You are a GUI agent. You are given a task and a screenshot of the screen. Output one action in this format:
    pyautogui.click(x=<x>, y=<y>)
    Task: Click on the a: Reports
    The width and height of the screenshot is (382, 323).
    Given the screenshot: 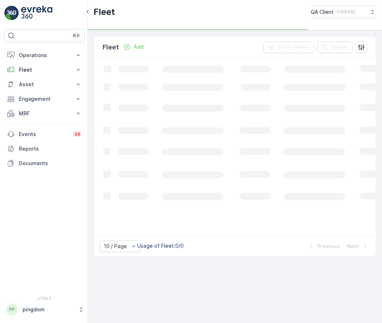 What is the action you would take?
    pyautogui.click(x=44, y=149)
    